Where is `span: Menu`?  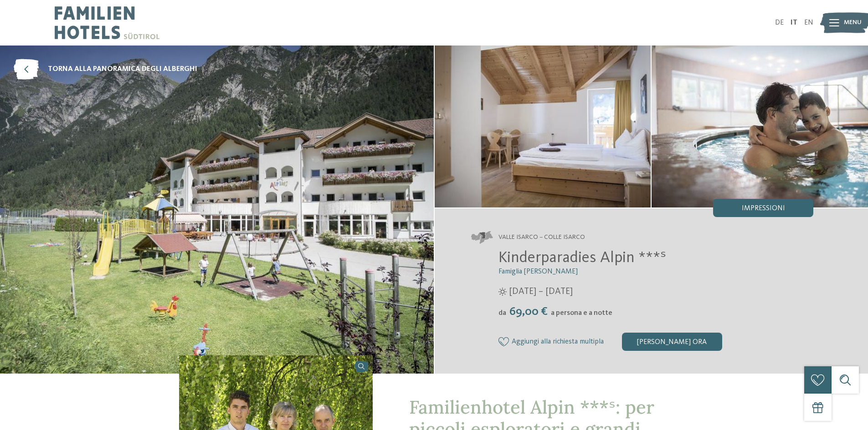
span: Menu is located at coordinates (852, 23).